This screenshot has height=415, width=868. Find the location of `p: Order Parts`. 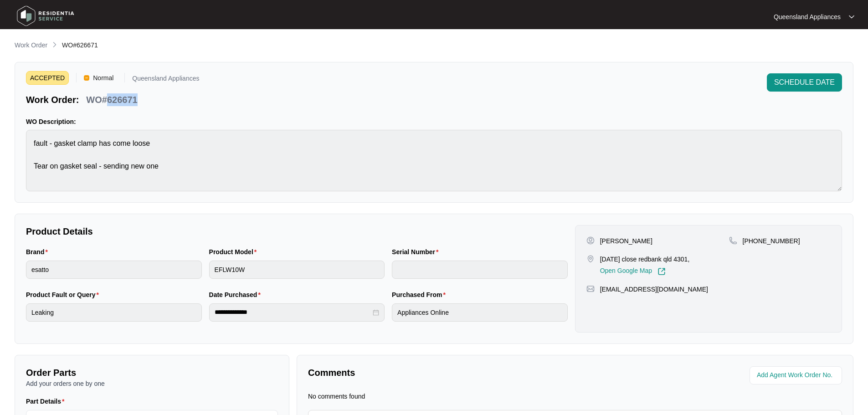

p: Order Parts is located at coordinates (152, 373).